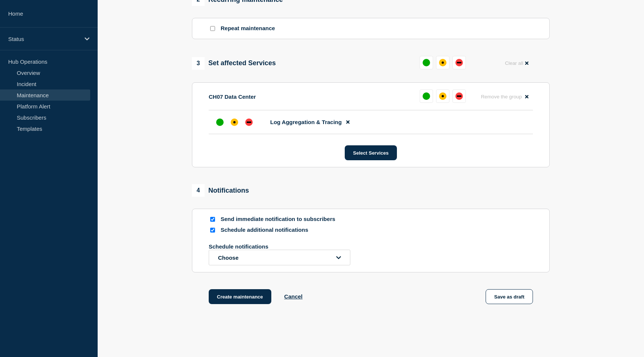 The image size is (644, 357). Describe the element at coordinates (501, 96) in the screenshot. I see `span: Remove the group` at that location.